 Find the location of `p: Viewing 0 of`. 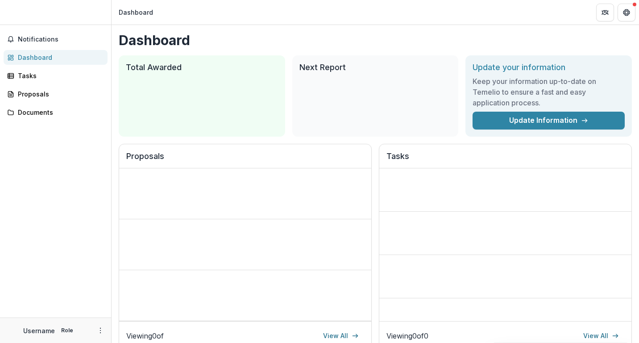

p: Viewing 0 of is located at coordinates (145, 336).